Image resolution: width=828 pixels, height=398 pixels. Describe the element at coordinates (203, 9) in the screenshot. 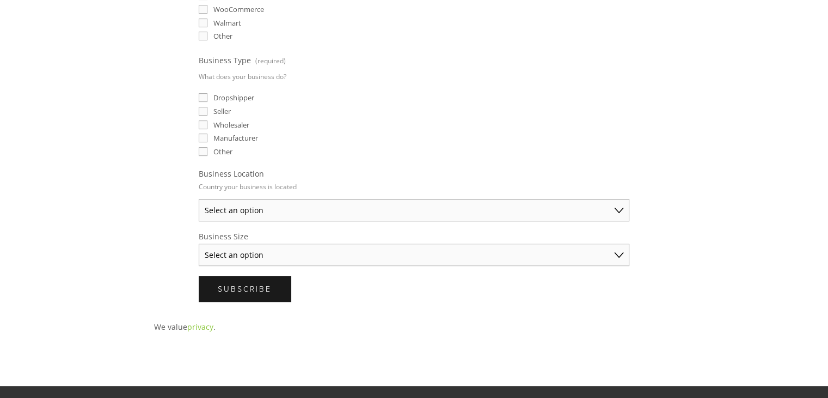

I see `input: WooCommerce` at that location.